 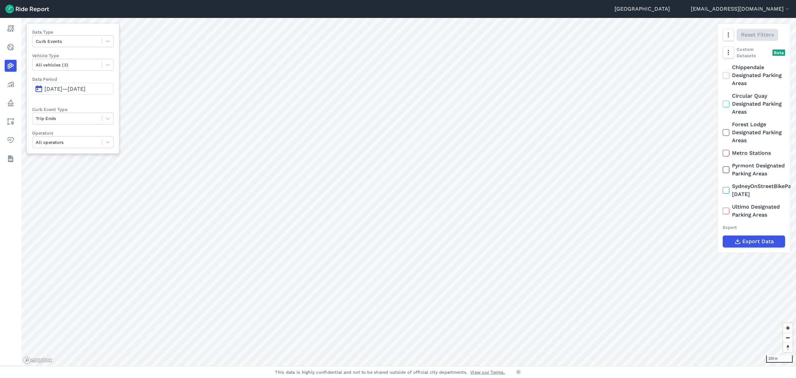 I want to click on a: Analyze, so click(x=11, y=84).